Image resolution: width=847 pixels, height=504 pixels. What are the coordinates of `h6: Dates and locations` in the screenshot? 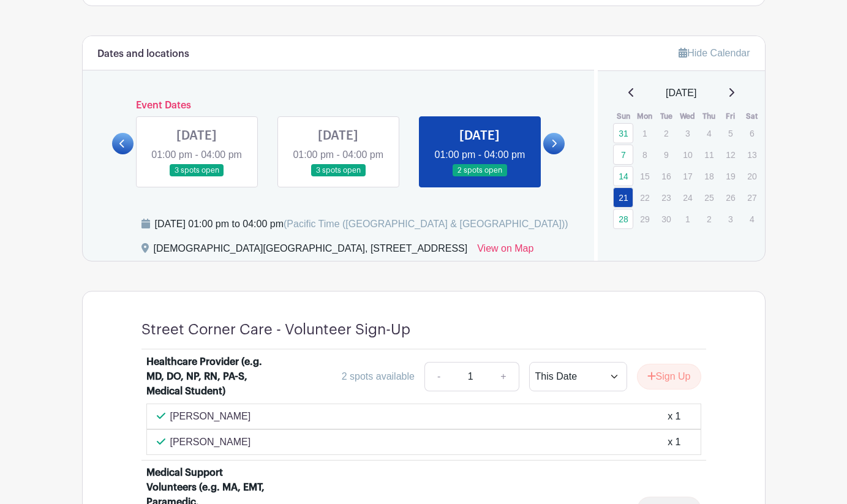 It's located at (143, 54).